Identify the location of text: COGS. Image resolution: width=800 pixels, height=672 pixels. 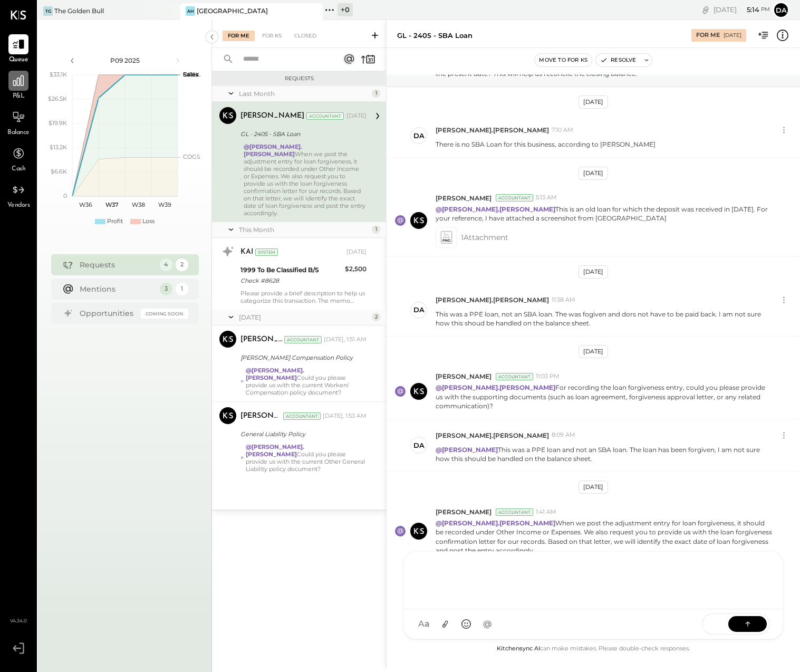
(191, 157).